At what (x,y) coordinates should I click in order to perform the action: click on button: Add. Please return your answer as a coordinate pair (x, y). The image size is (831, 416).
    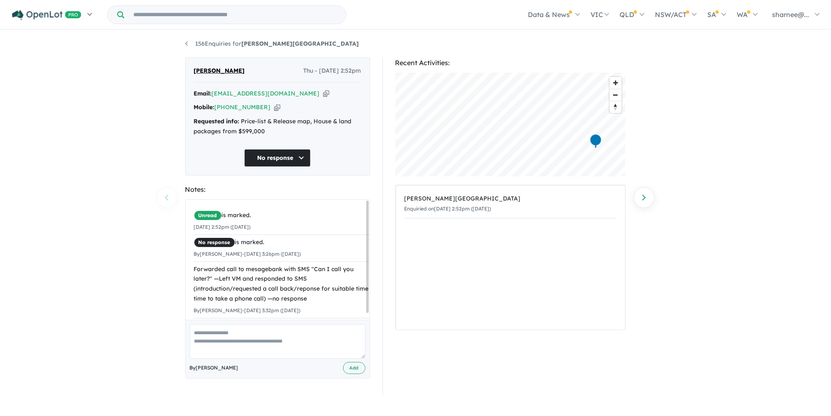
    Looking at the image, I should click on (354, 368).